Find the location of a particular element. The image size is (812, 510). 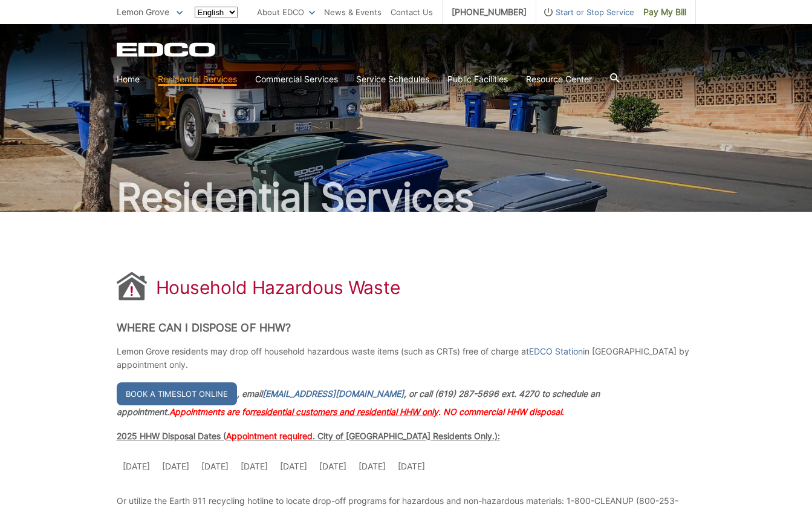

a: Book a timeslot online is located at coordinates (177, 394).